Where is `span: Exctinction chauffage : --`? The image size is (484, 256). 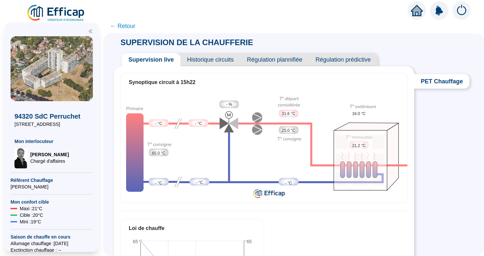 span: Exctinction chauffage : -- is located at coordinates (52, 250).